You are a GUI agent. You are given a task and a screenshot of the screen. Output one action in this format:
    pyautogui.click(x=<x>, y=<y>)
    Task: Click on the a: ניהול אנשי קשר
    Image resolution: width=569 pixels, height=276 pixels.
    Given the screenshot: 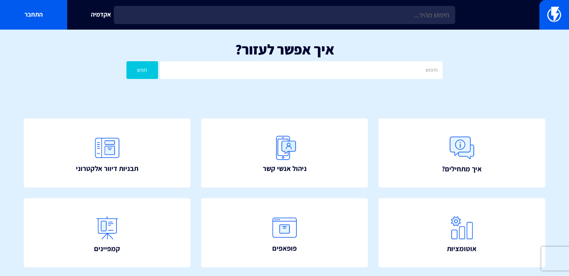 What is the action you would take?
    pyautogui.click(x=285, y=153)
    